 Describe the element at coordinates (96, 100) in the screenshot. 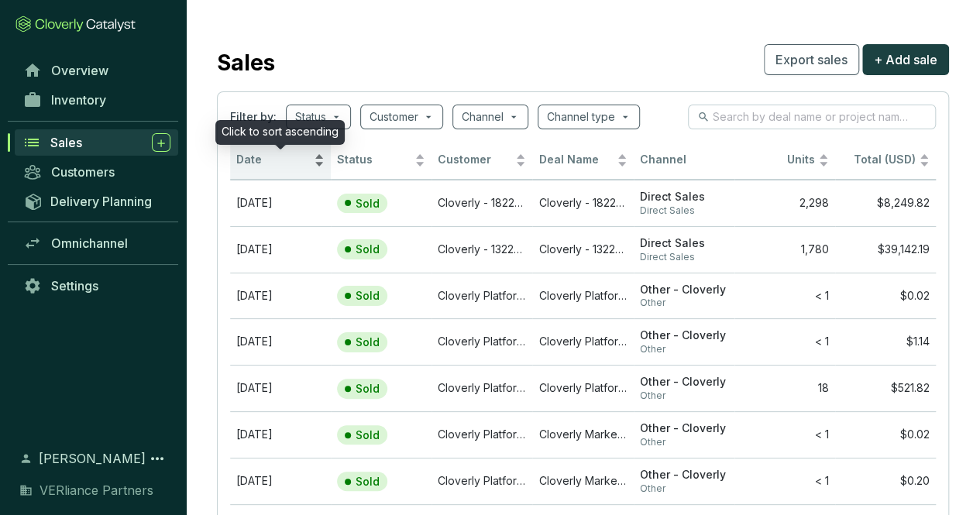

I see `a: Inventory` at that location.